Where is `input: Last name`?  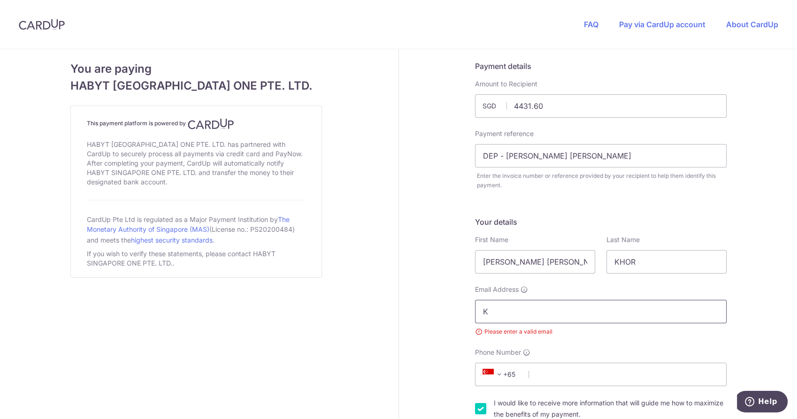 input: Last name is located at coordinates (666, 262).